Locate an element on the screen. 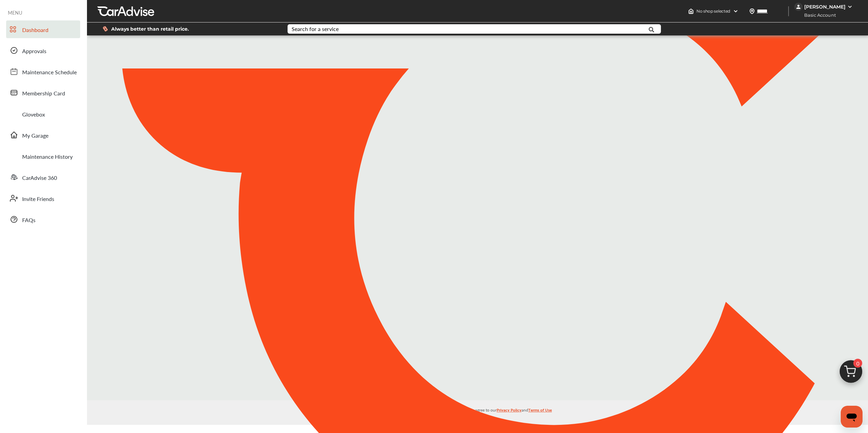 The width and height of the screenshot is (868, 433). span: Basic Account is located at coordinates (818, 15).